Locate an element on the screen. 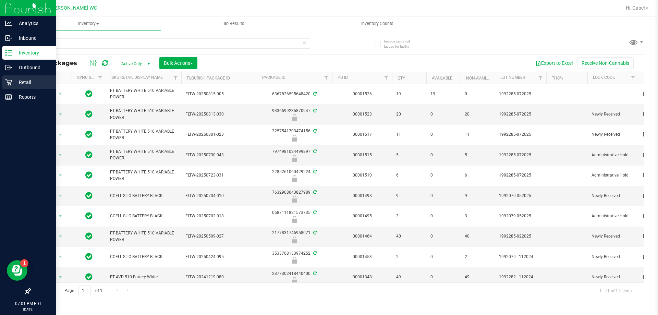  div: 0687111821573735 is located at coordinates (294, 216).